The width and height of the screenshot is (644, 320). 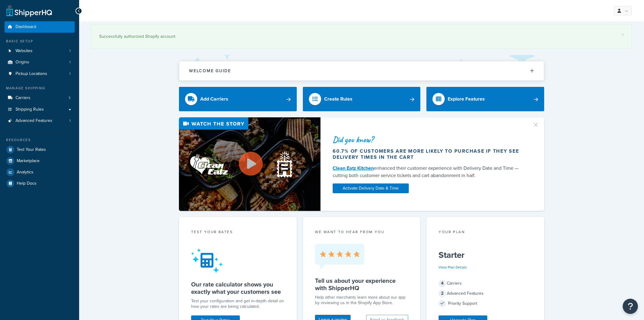 What do you see at coordinates (361, 99) in the screenshot?
I see `a: Create Rules` at bounding box center [361, 99].